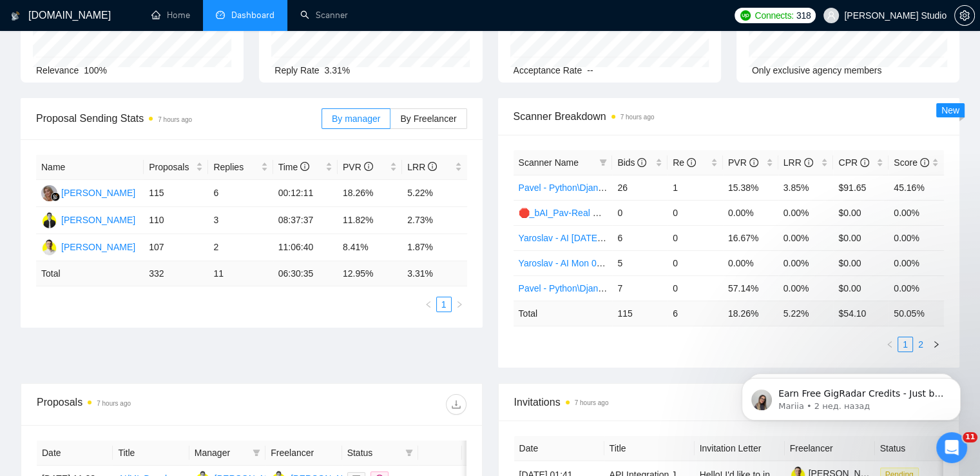  I want to click on span: Only exclusive agency members, so click(817, 70).